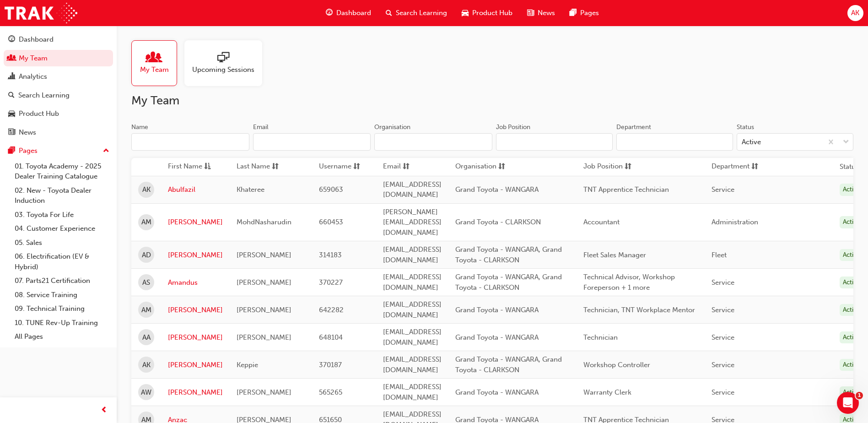 The width and height of the screenshot is (868, 423). I want to click on span: Workshop Controller, so click(617, 364).